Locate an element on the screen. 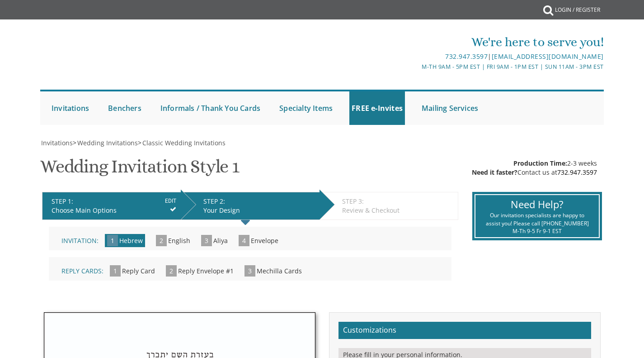 The height and width of the screenshot is (358, 644). span: Hebrew is located at coordinates (131, 240).